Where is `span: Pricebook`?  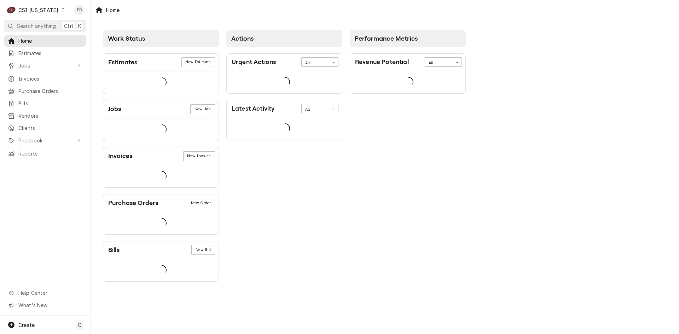 span: Pricebook is located at coordinates (45, 140).